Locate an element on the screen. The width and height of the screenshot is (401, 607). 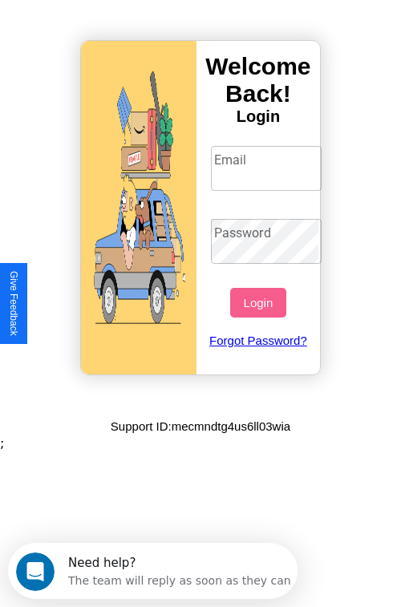
h3: Welcome Back! is located at coordinates (258, 80).